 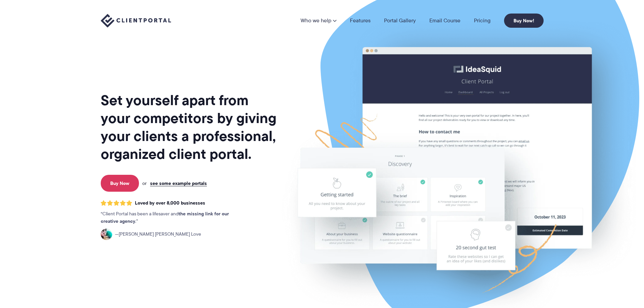 What do you see at coordinates (319, 20) in the screenshot?
I see `a: Who we help` at bounding box center [319, 20].